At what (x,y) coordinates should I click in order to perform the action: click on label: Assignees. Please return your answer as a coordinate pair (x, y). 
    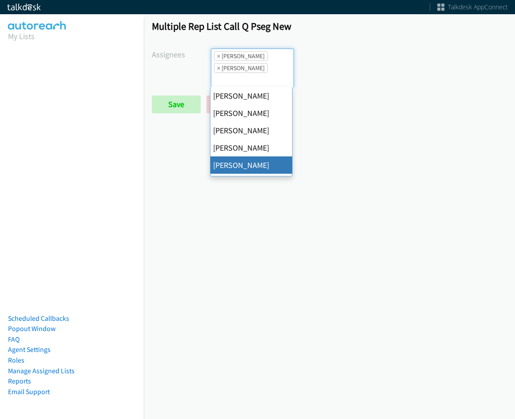
    Looking at the image, I should click on (181, 54).